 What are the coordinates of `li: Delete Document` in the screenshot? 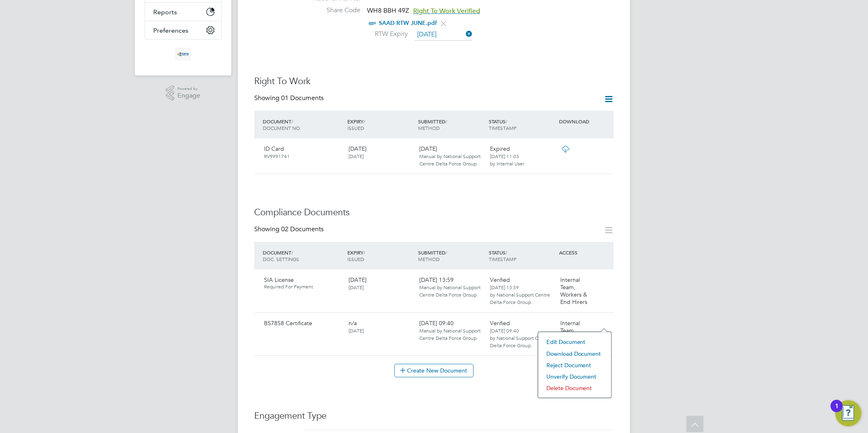 It's located at (574, 388).